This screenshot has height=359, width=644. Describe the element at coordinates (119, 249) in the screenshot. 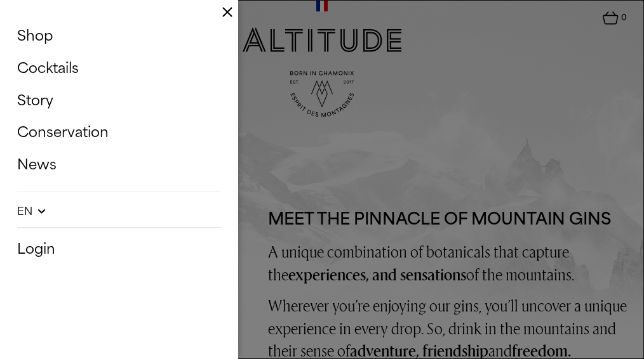

I see `a: Login` at that location.